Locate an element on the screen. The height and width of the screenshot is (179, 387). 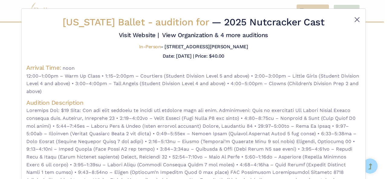
span: — 2025 Nutcracker Cast is located at coordinates (268, 22).